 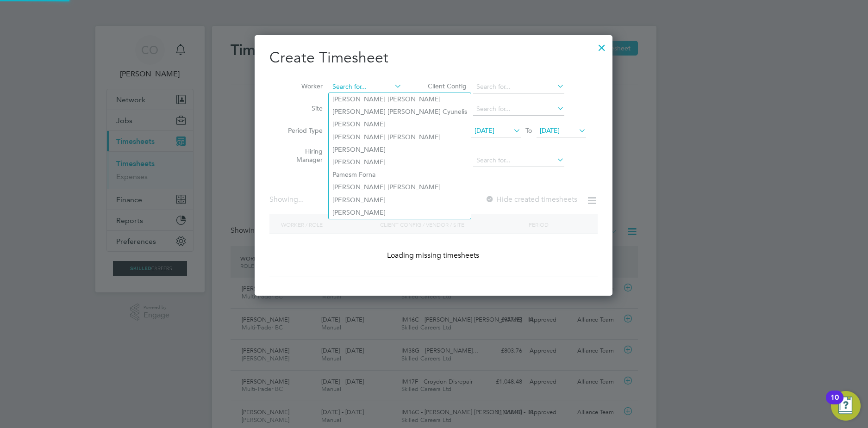 What do you see at coordinates (446, 86) in the screenshot?
I see `label: Client Config` at bounding box center [446, 86].